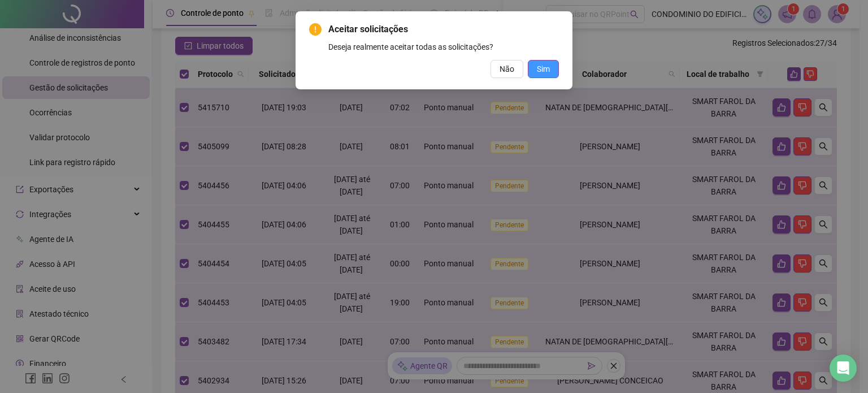  Describe the element at coordinates (444, 29) in the screenshot. I see `span: Aceitar solicitações` at that location.